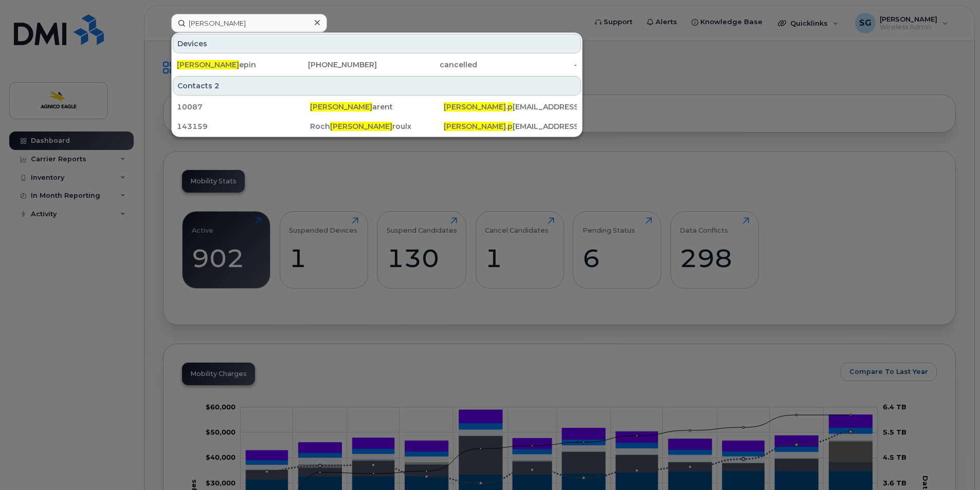  What do you see at coordinates (377, 44) in the screenshot?
I see `div: Devices` at bounding box center [377, 44].